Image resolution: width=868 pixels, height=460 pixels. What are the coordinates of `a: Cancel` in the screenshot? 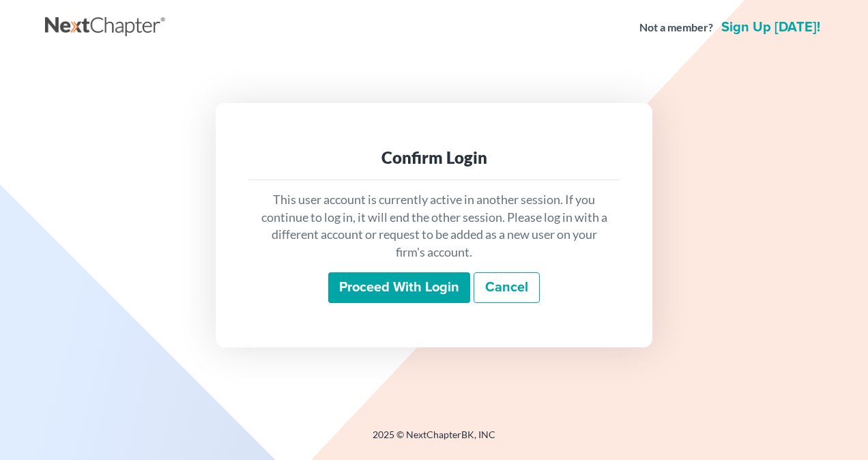 It's located at (506, 288).